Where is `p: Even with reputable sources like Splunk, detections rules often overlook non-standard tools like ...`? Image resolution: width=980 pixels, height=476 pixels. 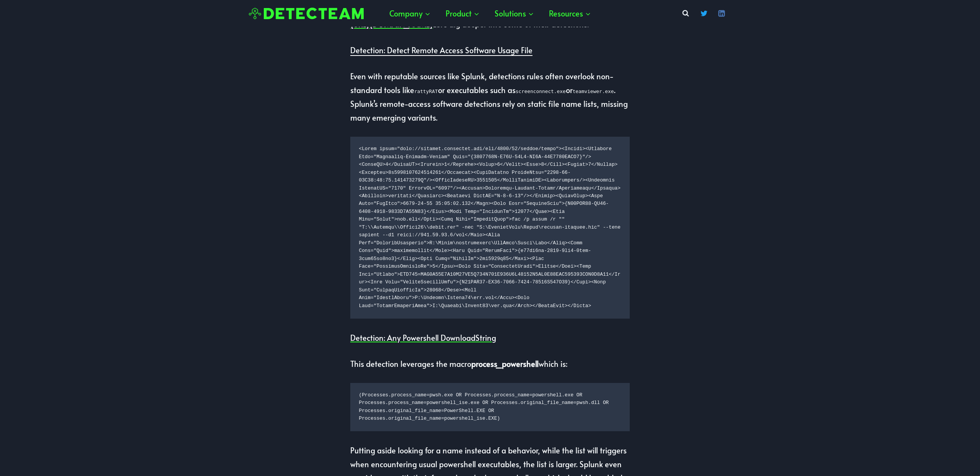
p: Even with reputable sources like Splunk, detections rules often overlook non-standard tools like ... is located at coordinates (490, 97).